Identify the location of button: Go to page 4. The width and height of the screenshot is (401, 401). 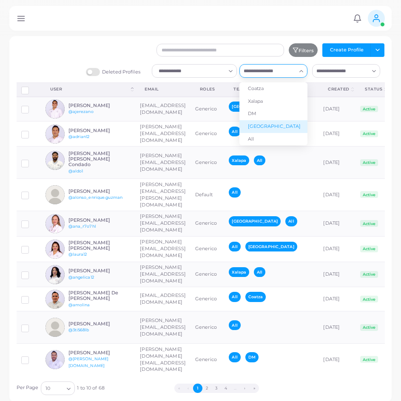
(226, 389).